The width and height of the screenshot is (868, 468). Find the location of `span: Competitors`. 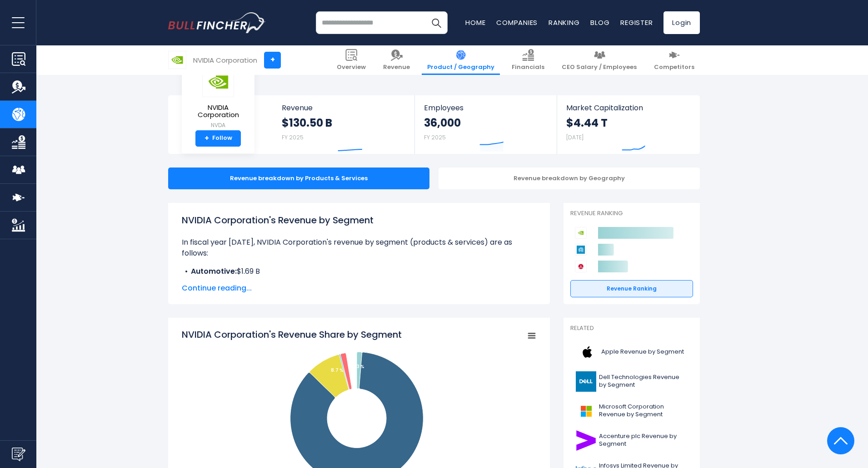

span: Competitors is located at coordinates (674, 67).